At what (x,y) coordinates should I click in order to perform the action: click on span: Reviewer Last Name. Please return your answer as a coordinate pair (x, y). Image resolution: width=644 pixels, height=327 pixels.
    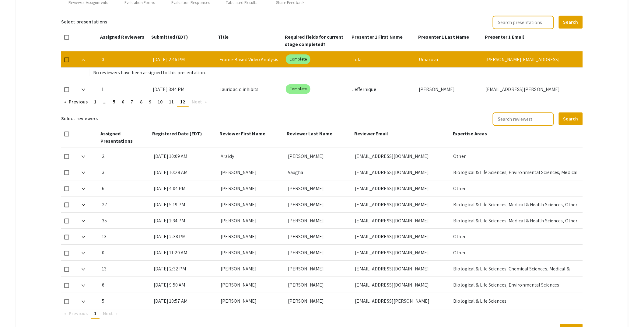
    Looking at the image, I should click on (310, 134).